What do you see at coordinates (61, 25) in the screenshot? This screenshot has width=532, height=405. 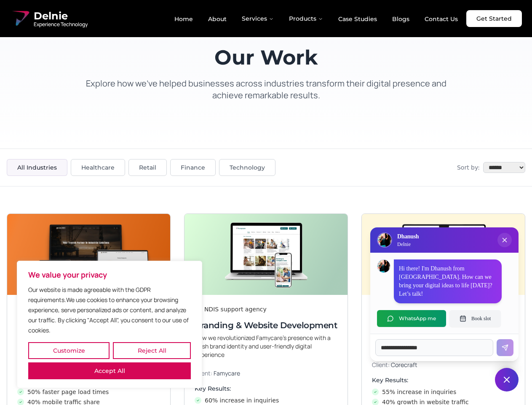 I see `span: Experience Technology` at bounding box center [61, 25].